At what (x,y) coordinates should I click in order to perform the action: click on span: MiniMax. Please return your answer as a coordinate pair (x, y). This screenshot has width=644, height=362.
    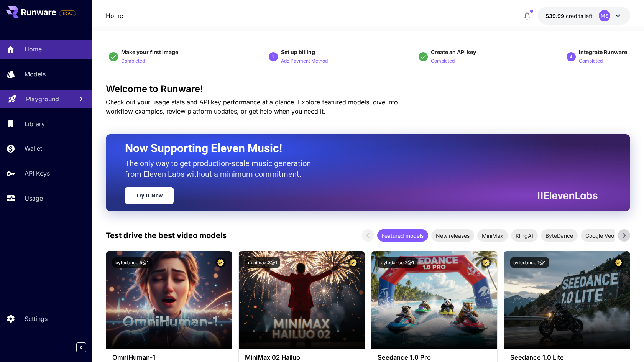
    Looking at the image, I should click on (492, 235).